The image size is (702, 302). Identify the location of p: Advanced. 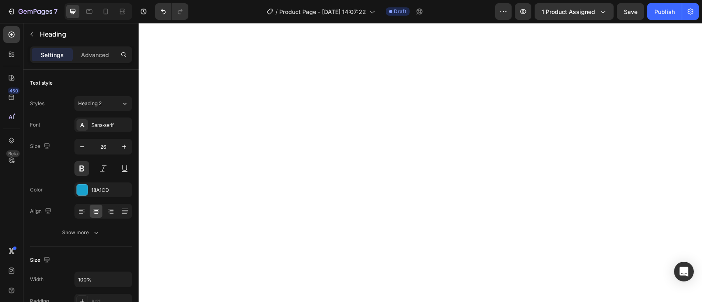
(95, 55).